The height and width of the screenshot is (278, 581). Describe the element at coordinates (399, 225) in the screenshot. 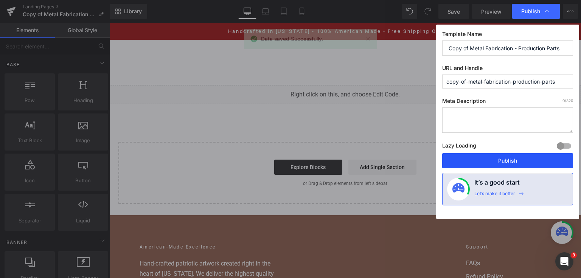

I see `h2: Support` at that location.